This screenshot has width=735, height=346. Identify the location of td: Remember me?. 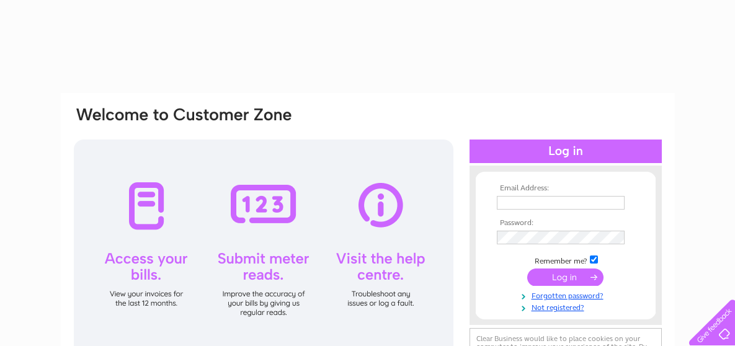
(566, 260).